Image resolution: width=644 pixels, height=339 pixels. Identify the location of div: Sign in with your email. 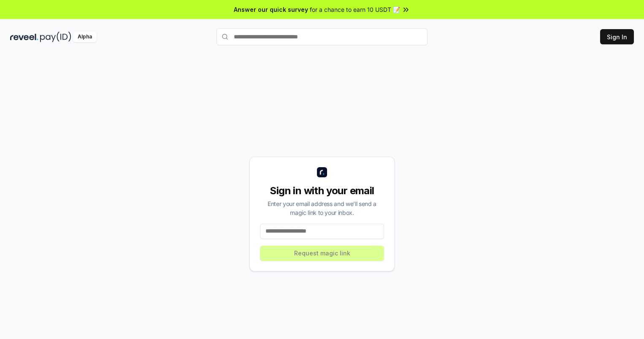
(322, 191).